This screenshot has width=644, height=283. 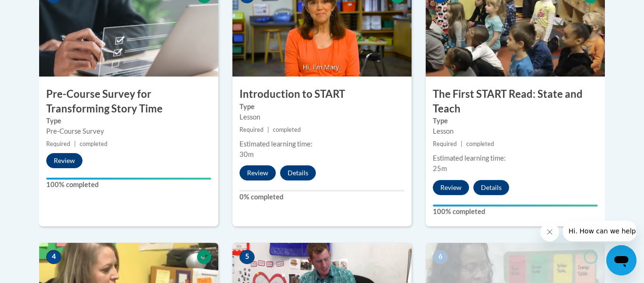 What do you see at coordinates (129, 131) in the screenshot?
I see `div: Pre-Course Survey` at bounding box center [129, 131].